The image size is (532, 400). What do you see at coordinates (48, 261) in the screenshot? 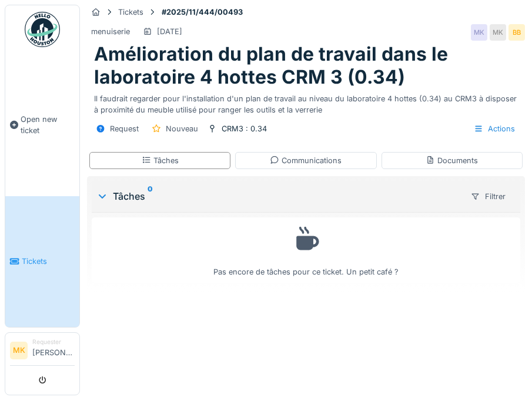
I see `span: Tickets` at bounding box center [48, 261].